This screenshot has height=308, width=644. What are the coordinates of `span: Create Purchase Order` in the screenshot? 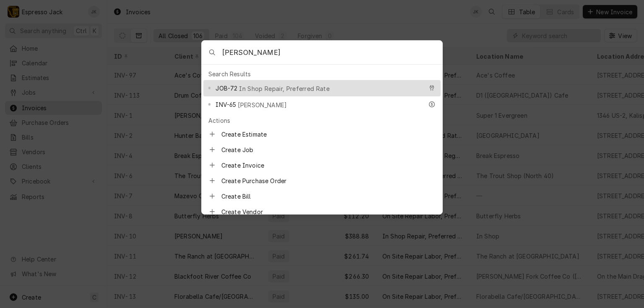 It's located at (328, 181).